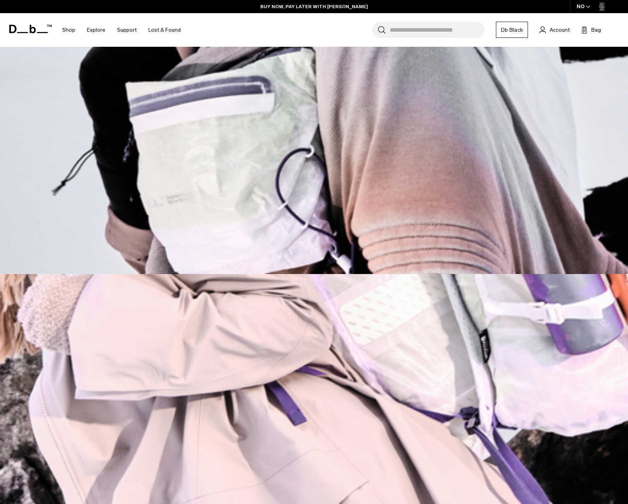 The height and width of the screenshot is (504, 628). I want to click on a: Db Black, so click(512, 30).